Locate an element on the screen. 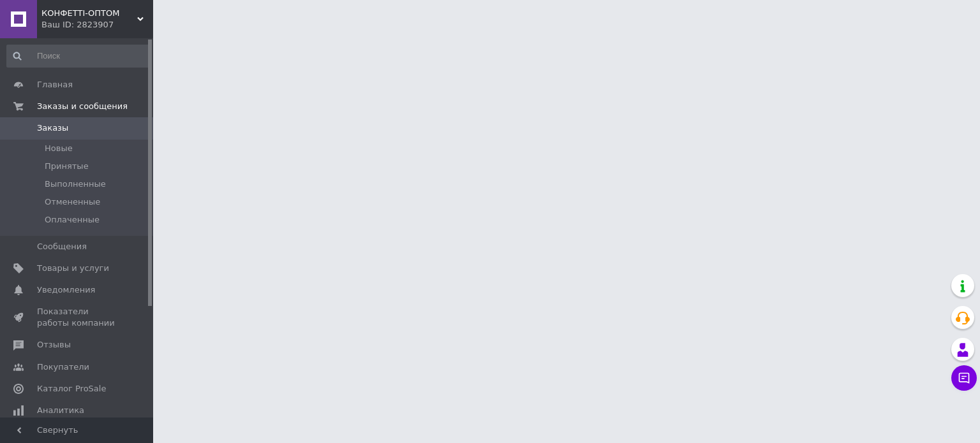 The width and height of the screenshot is (980, 443). div: Ваш ID: 2823907 is located at coordinates (97, 25).